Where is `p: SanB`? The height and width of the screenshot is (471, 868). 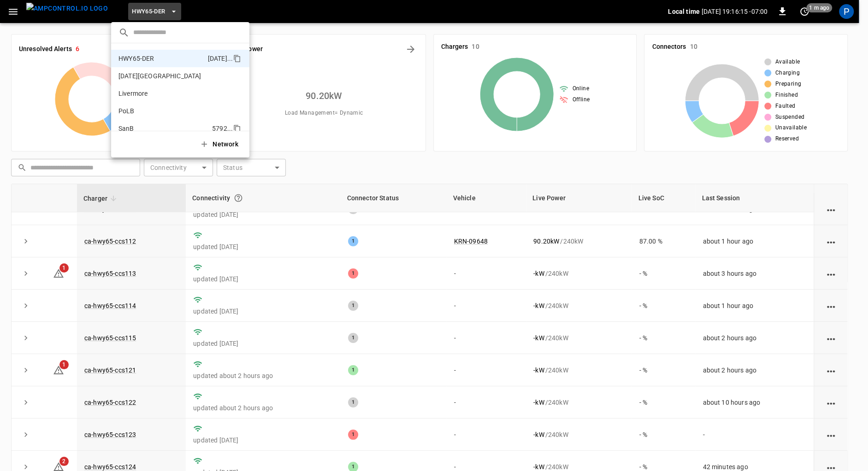
p: SanB is located at coordinates (163, 128).